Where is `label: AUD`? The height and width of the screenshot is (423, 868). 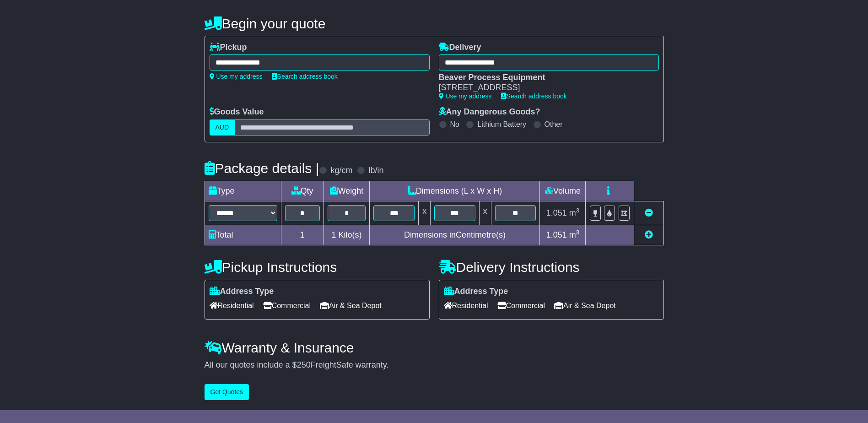
label: AUD is located at coordinates (223, 127).